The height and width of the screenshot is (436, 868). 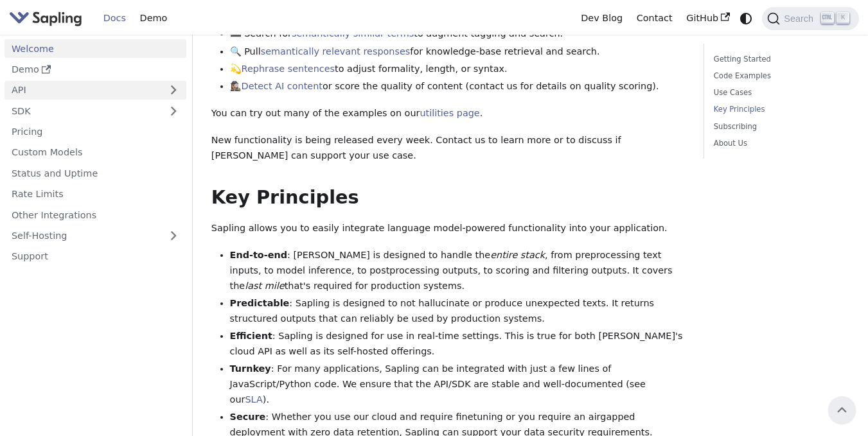 I want to click on button: Search (Ctrl+K), so click(x=810, y=18).